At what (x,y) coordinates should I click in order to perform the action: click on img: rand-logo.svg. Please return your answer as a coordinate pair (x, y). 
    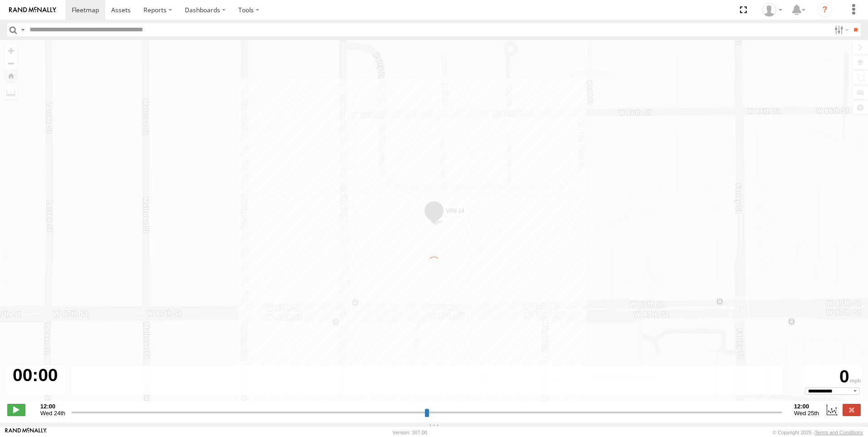
    Looking at the image, I should click on (33, 10).